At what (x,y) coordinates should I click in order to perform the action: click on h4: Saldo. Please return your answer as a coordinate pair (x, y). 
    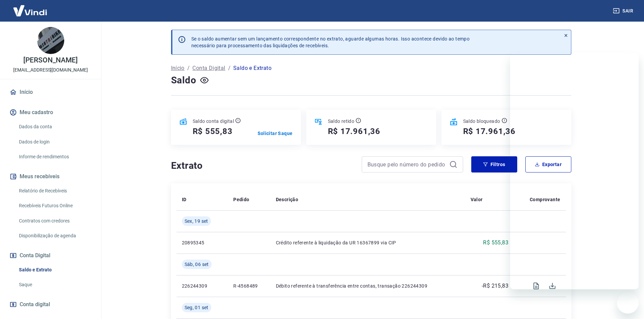
    Looking at the image, I should click on (184, 80).